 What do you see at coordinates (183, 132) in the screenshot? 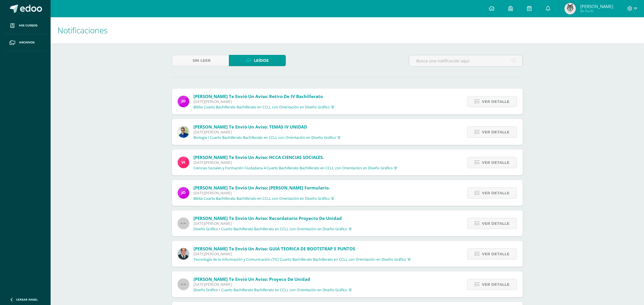
I see `img: 692ded2a22070436d299c26f70cfa591.png` at bounding box center [183, 132].